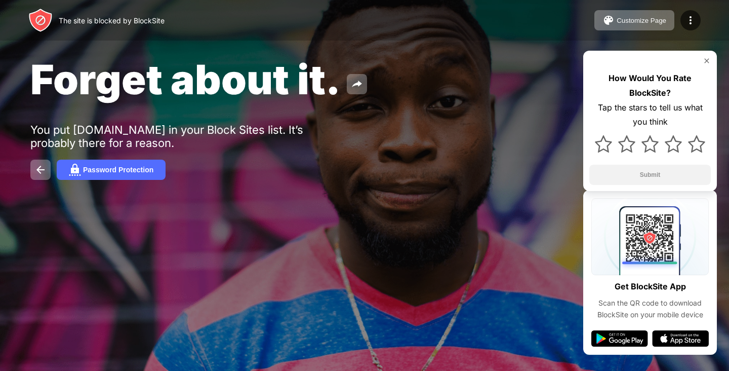 The width and height of the screenshot is (729, 371). What do you see at coordinates (118, 170) in the screenshot?
I see `div: Password Protection` at bounding box center [118, 170].